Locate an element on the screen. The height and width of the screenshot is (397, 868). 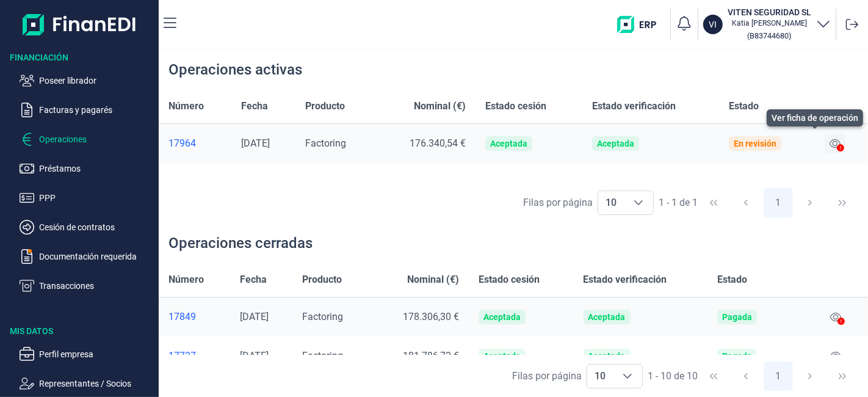
p: Transacciones is located at coordinates (97, 286).